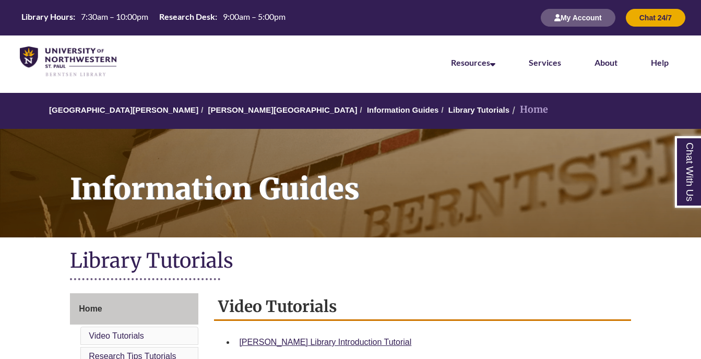 This screenshot has width=701, height=359. Describe the element at coordinates (606, 62) in the screenshot. I see `a: About` at that location.